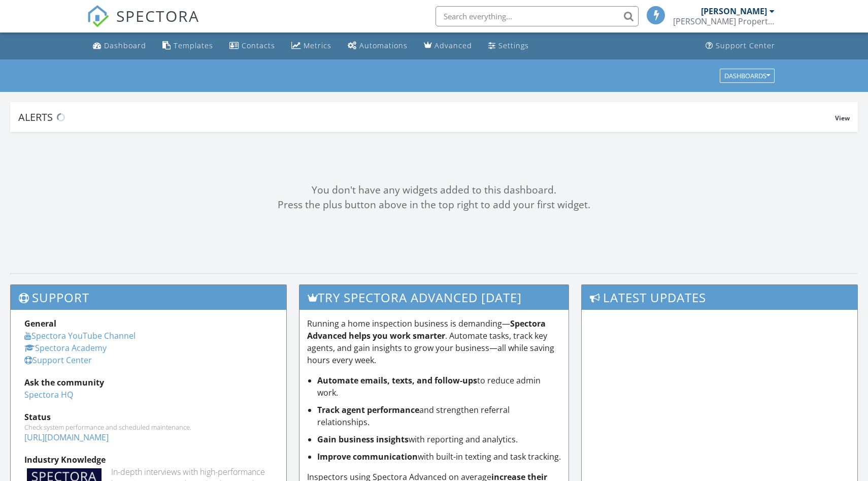 The width and height of the screenshot is (868, 481). I want to click on a: Spectora YouTube Channel, so click(80, 336).